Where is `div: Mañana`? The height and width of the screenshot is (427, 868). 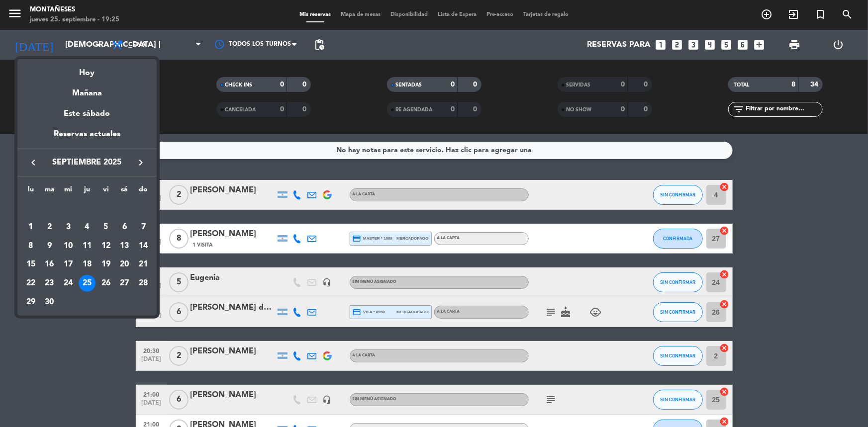
div: Mañana is located at coordinates (87, 89).